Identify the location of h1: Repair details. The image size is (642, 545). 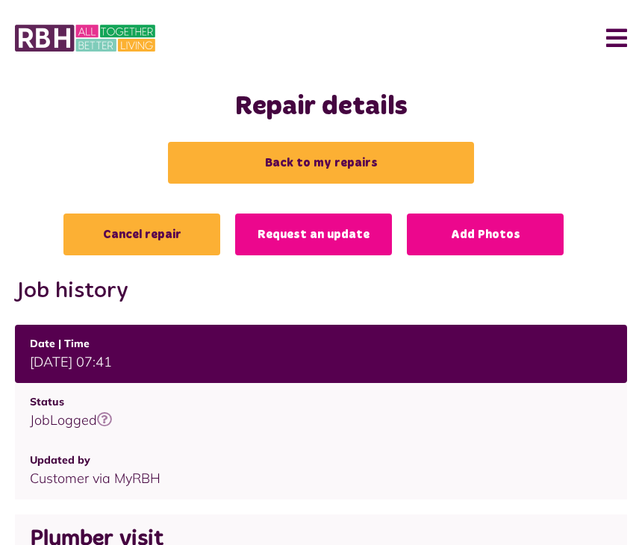
(321, 107).